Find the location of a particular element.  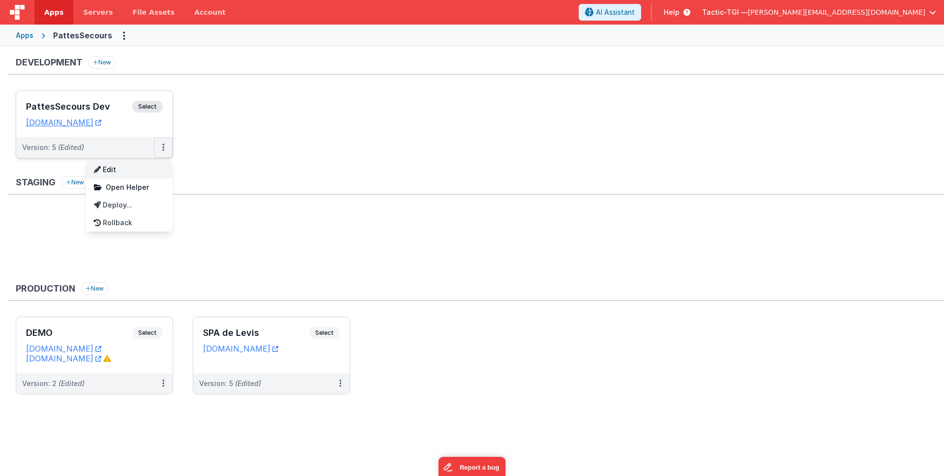

span: Apps is located at coordinates (54, 12).